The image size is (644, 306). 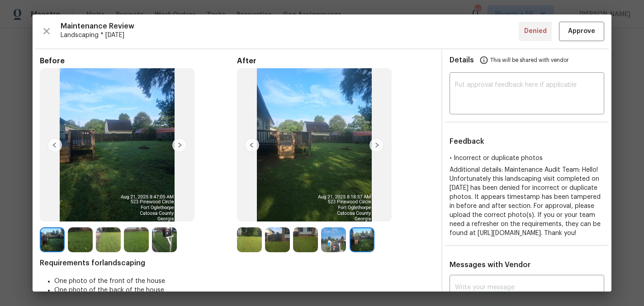 What do you see at coordinates (467, 142) in the screenshot?
I see `span: Feedback` at bounding box center [467, 142].